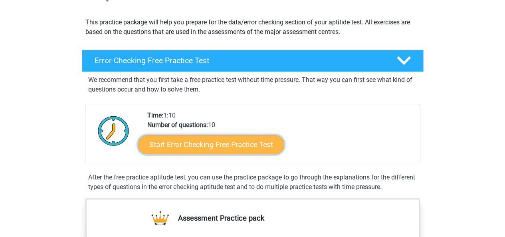  What do you see at coordinates (253, 85) in the screenshot?
I see `p: We recommend that you first take a free practice test without time pressure. That way you can fir...` at bounding box center [253, 85].